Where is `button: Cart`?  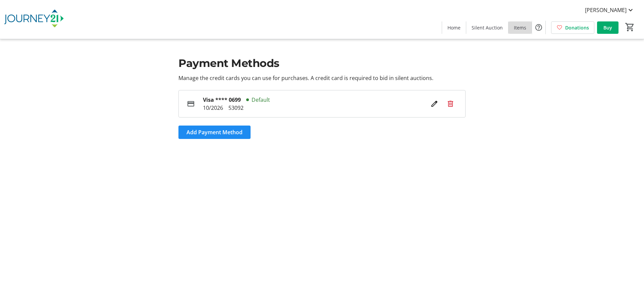 button: Cart is located at coordinates (630, 27).